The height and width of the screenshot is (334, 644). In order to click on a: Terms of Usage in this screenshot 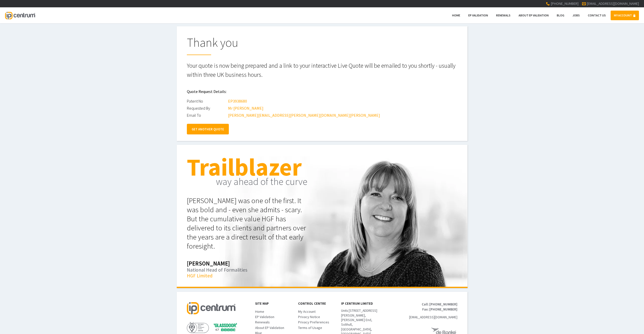, I will do `click(317, 328)`.